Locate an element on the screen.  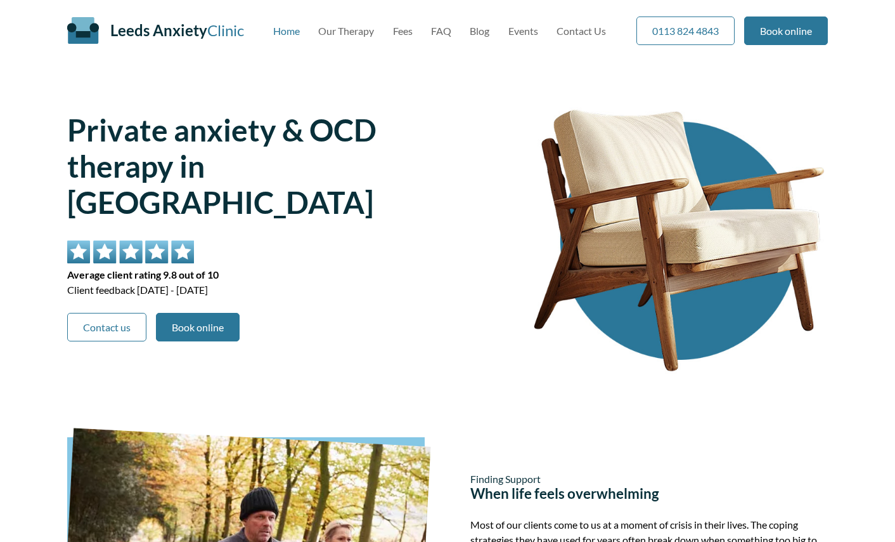
h2: When life feels overwhelming is located at coordinates (649, 487).